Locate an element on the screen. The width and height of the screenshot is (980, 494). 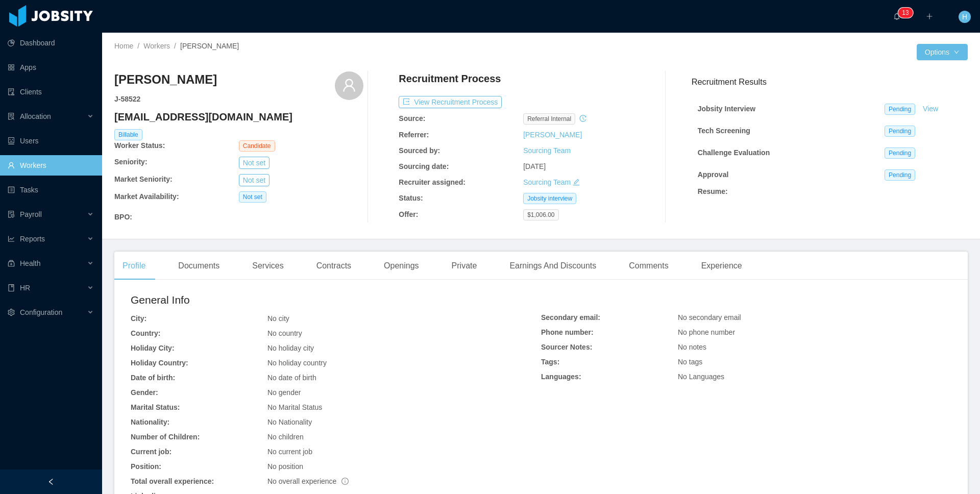
span: No overall experience is located at coordinates (308, 481).